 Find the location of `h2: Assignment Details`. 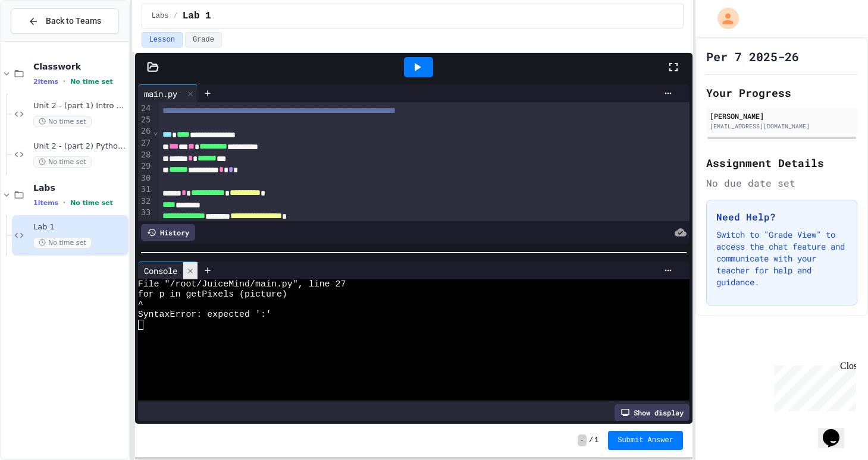

h2: Assignment Details is located at coordinates (781, 163).